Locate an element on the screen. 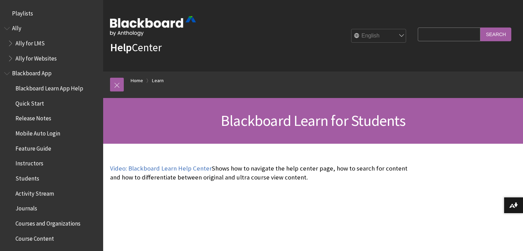 This screenshot has height=251, width=523. span: Activity Stream is located at coordinates (35, 192).